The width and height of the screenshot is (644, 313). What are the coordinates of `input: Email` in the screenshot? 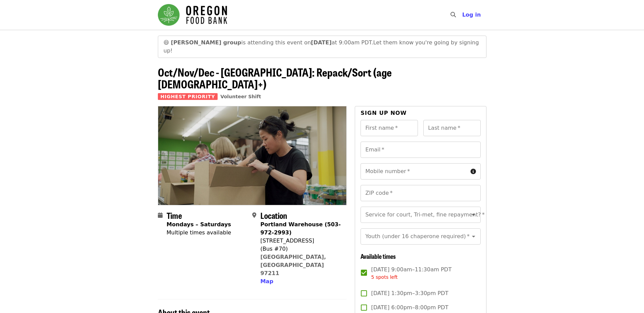 It's located at (420, 150).